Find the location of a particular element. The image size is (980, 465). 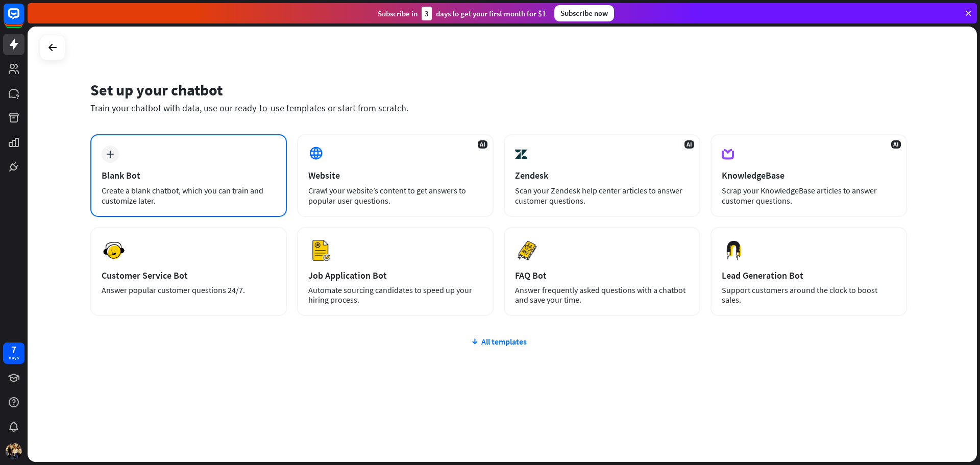

div: Lead Generation Bot is located at coordinates (809, 275).